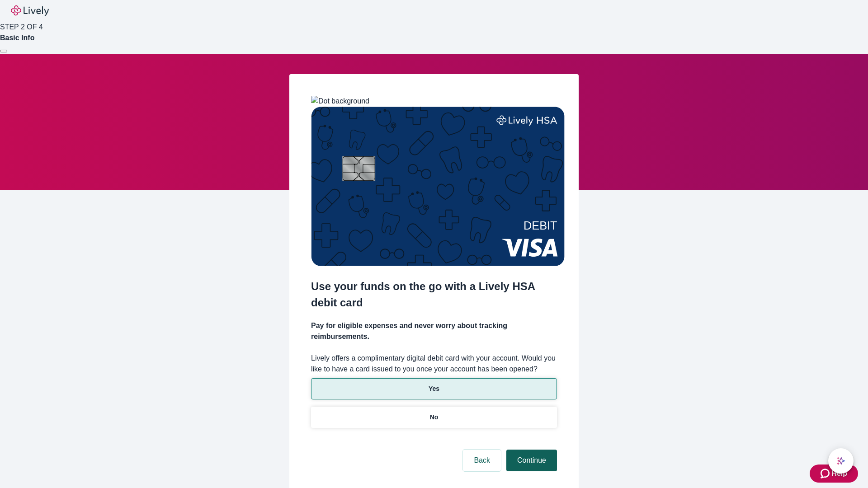 The width and height of the screenshot is (868, 488). What do you see at coordinates (833, 474) in the screenshot?
I see `button: Zendesk support iconHelp` at bounding box center [833, 474].